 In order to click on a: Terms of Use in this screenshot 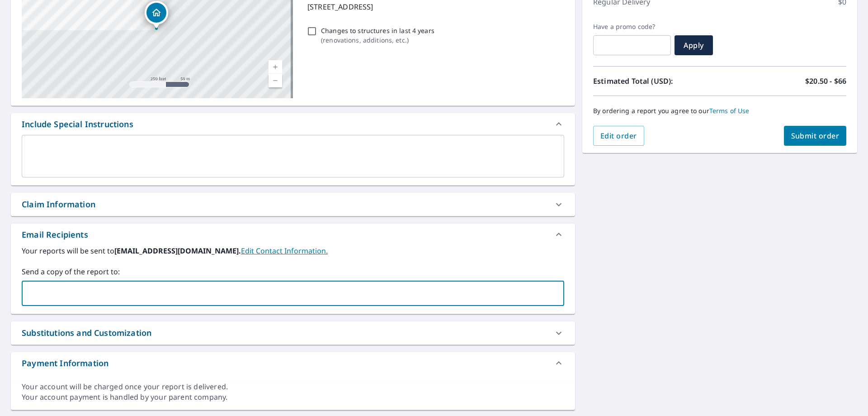, I will do `click(730, 111)`.